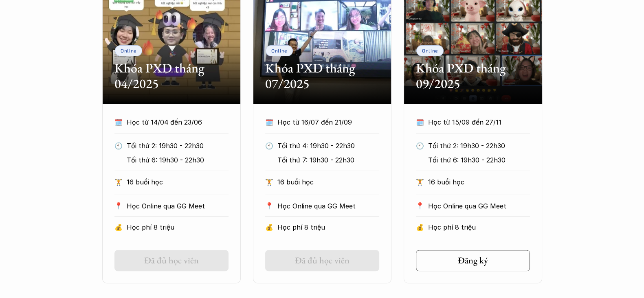 The image size is (644, 298). Describe the element at coordinates (328, 122) in the screenshot. I see `p: Học từ 16/07 đến 21/09` at that location.